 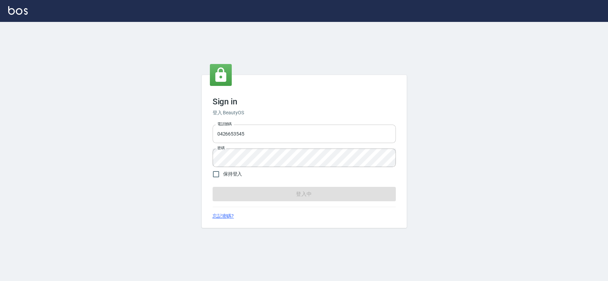 I want to click on img: Logo, so click(x=18, y=10).